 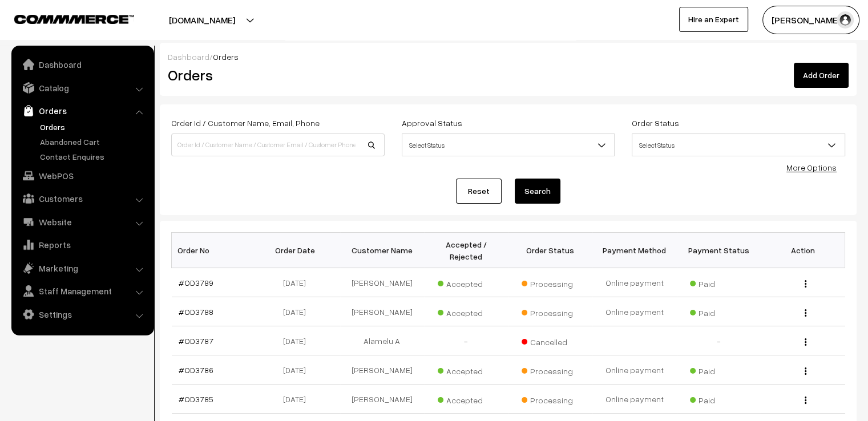 I want to click on a: Reset, so click(x=479, y=191).